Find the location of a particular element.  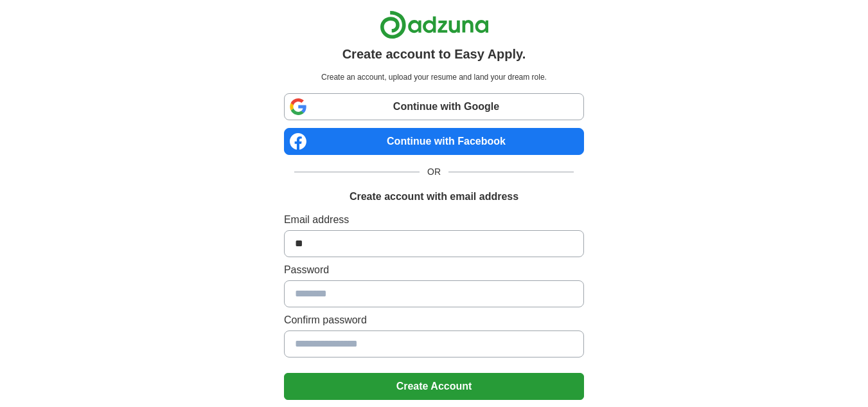

h1: Create account with email address is located at coordinates (434, 197).